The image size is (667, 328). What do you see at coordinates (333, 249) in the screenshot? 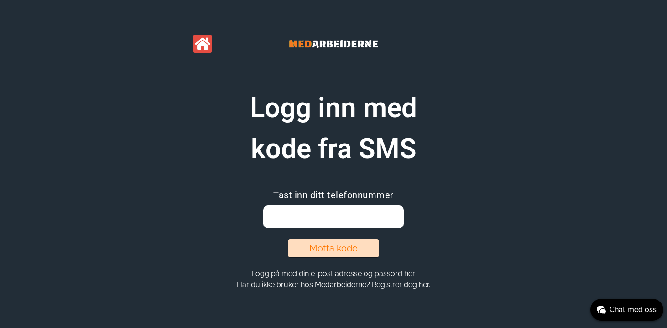
I see `button: Motta kode` at bounding box center [333, 249].